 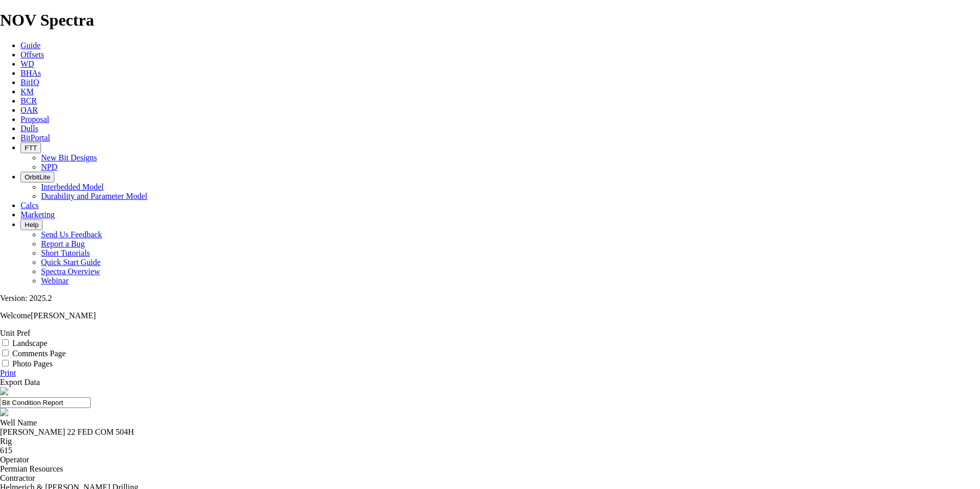 What do you see at coordinates (29, 128) in the screenshot?
I see `a: Dulls` at bounding box center [29, 128].